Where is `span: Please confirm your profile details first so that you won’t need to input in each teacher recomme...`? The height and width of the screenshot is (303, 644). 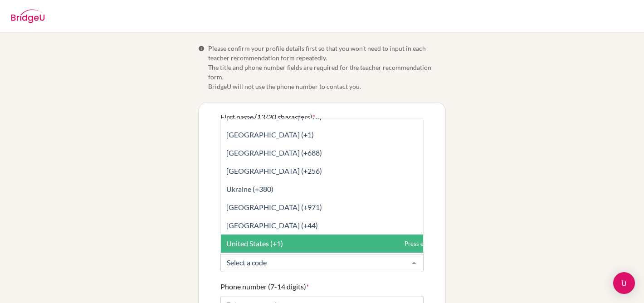 span: Please confirm your profile details first so that you won’t need to input in each teacher recomme... is located at coordinates (327, 67).